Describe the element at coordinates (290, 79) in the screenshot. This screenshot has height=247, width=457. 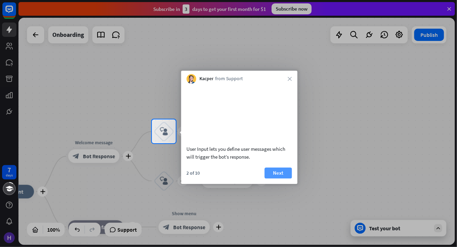
I see `i: close` at that location.